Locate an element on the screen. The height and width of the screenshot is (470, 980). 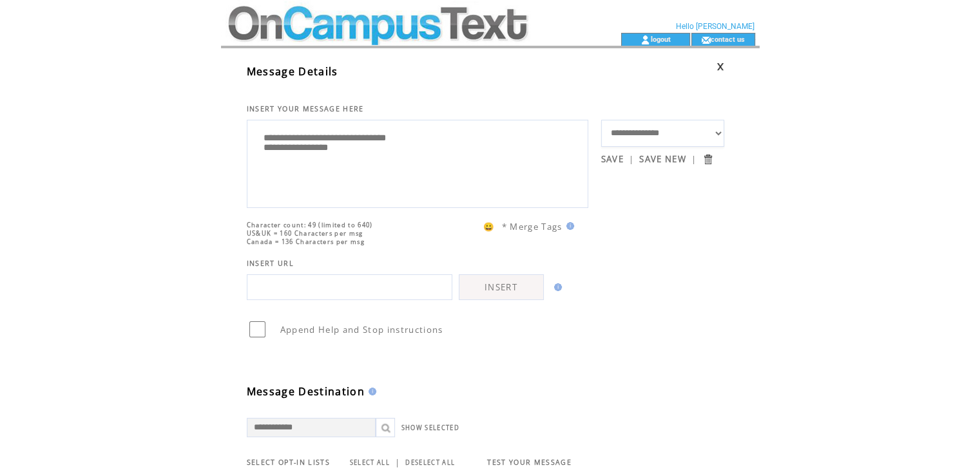
span: SELECT OPT-IN LISTS is located at coordinates (288, 462).